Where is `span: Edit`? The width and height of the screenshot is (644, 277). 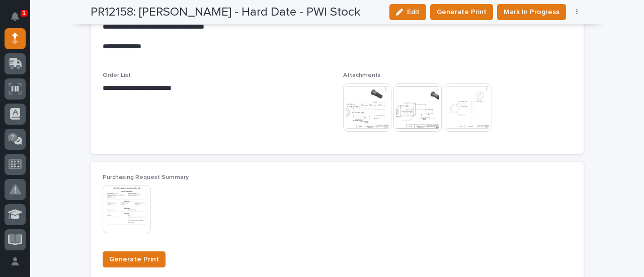 span: Edit is located at coordinates (413, 12).